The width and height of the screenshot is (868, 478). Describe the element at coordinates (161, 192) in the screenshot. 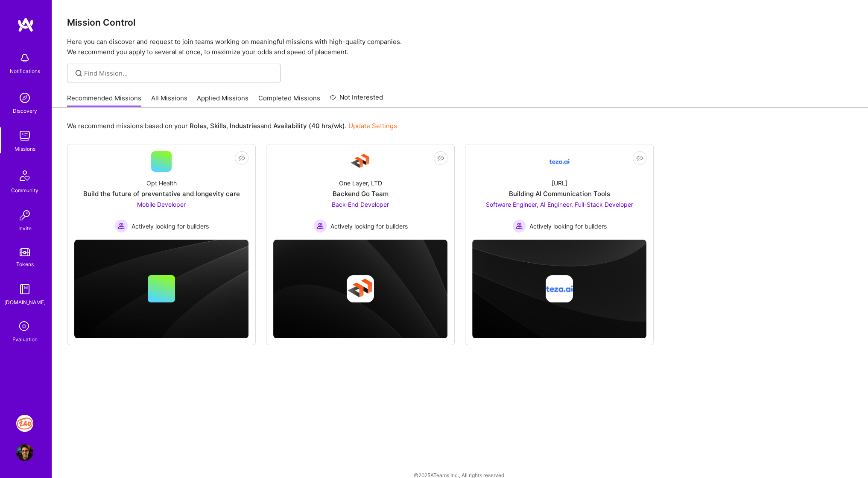

I see `a: Opt HealthBuild the future of preventative and longevity careMobile Developer Actively looking fo...` at that location.